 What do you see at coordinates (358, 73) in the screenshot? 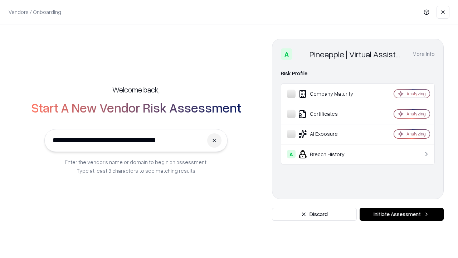
I see `div: Risk Profile` at bounding box center [358, 73].